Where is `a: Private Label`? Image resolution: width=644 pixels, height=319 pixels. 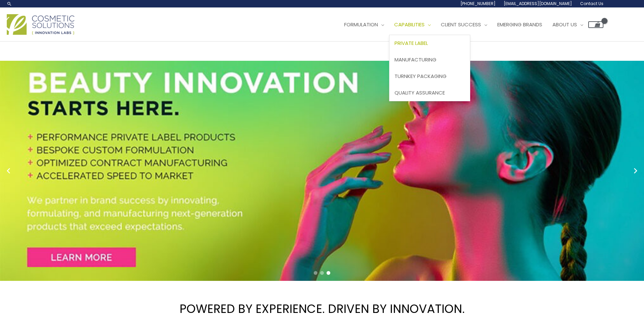
a: Private Label is located at coordinates (429, 43).